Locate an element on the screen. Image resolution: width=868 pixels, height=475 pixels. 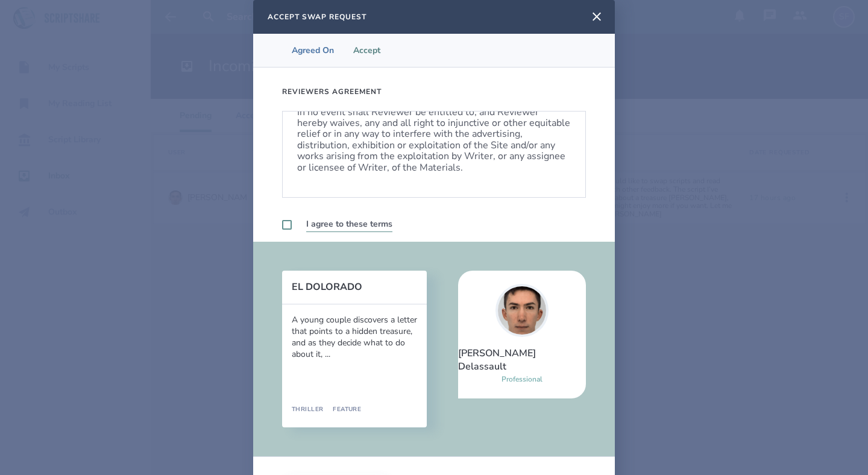
li: Accept is located at coordinates (366, 50).